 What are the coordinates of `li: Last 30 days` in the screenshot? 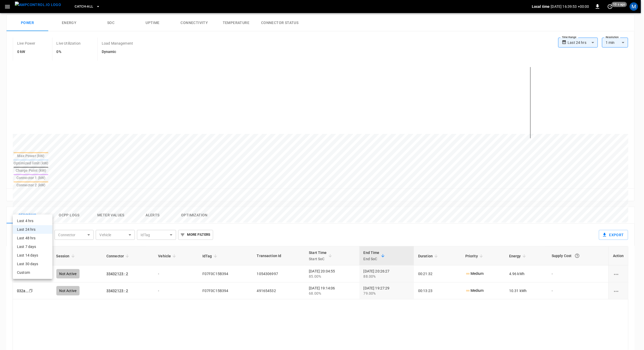 It's located at (32, 263).